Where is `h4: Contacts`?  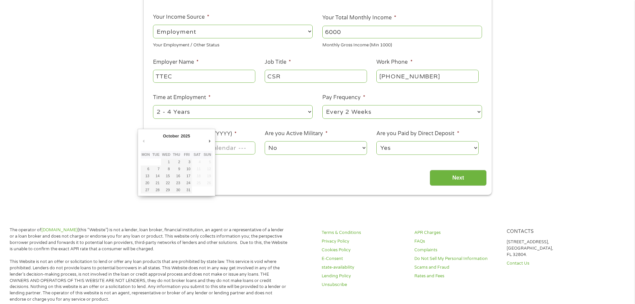
h4: Contacts is located at coordinates (549, 231).